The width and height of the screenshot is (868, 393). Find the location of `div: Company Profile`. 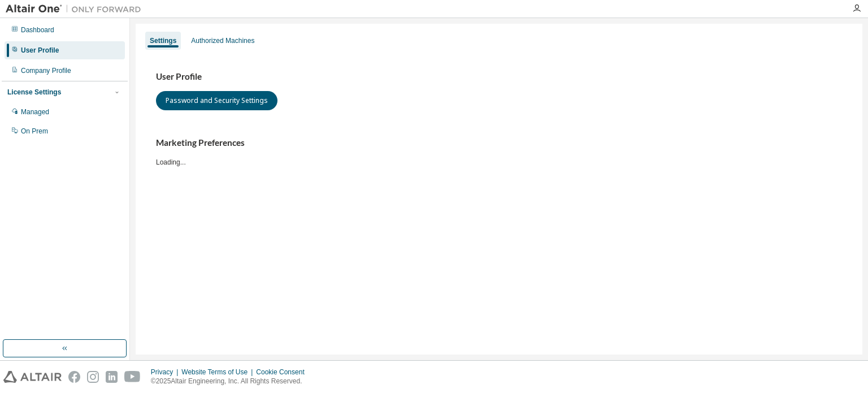

div: Company Profile is located at coordinates (46, 71).